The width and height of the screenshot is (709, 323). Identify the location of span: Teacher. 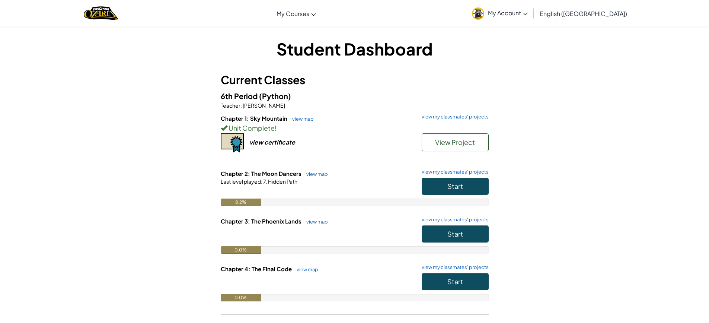
(230, 105).